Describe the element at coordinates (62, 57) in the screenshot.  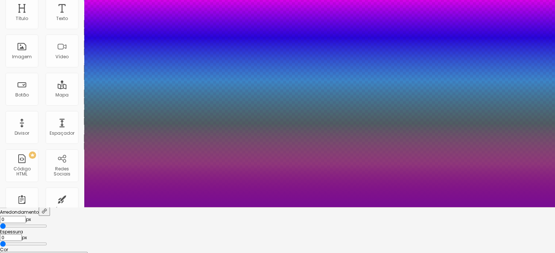
I see `font: Vídeo` at that location.